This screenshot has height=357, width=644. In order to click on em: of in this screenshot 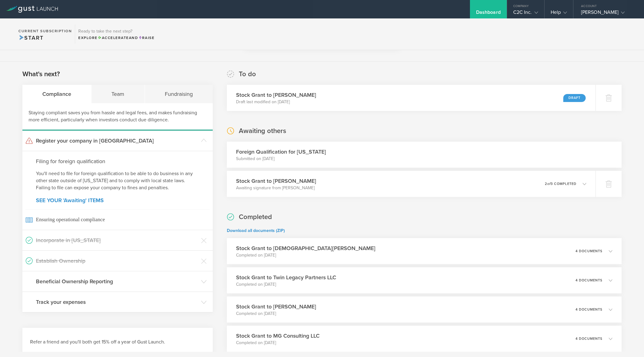, I will do `click(548, 184)`.